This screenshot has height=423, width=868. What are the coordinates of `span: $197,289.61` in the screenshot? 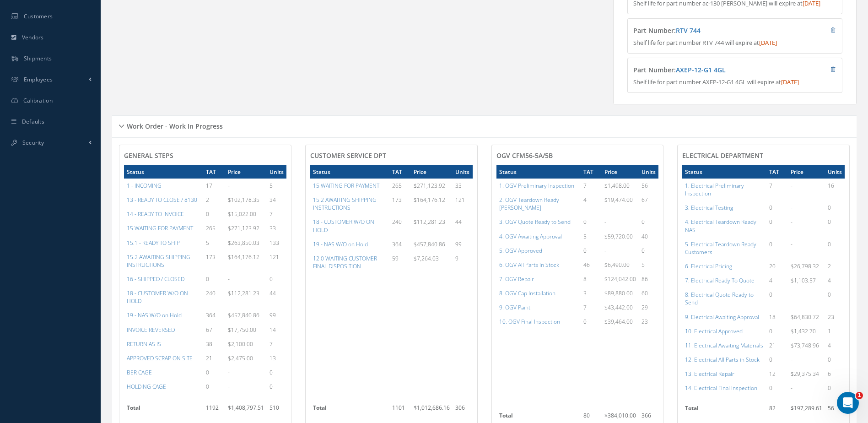 It's located at (806, 408).